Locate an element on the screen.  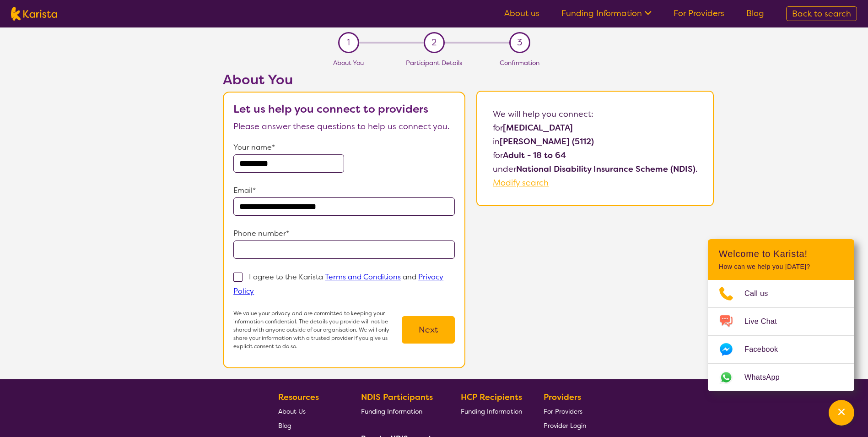
span: Blog is located at coordinates (285, 425).